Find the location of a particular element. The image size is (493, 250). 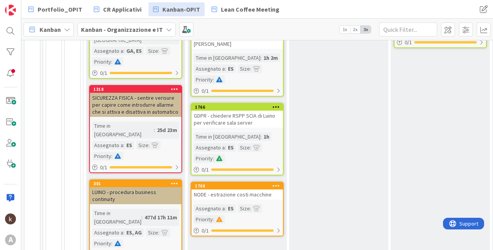

div: A is located at coordinates (10, 239).